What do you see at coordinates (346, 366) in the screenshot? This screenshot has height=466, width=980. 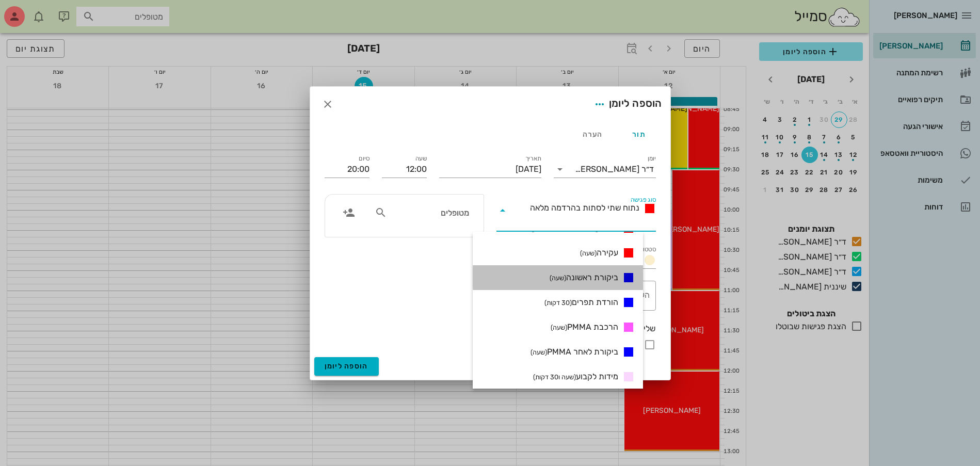 I see `button: הוספה ליומן` at bounding box center [346, 366].